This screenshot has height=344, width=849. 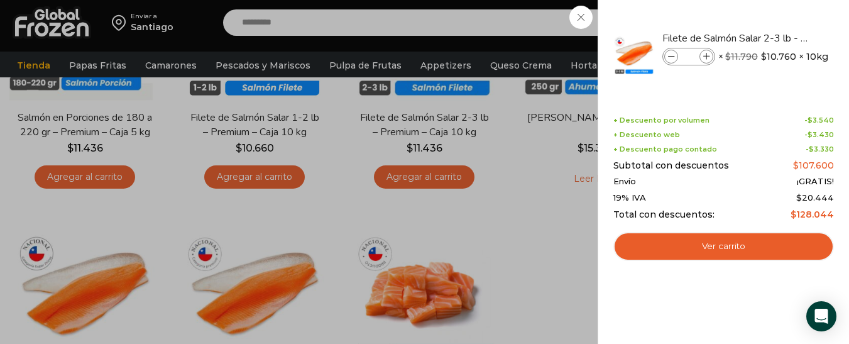 What do you see at coordinates (820, 120) in the screenshot?
I see `bdi: 3.540` at bounding box center [820, 120].